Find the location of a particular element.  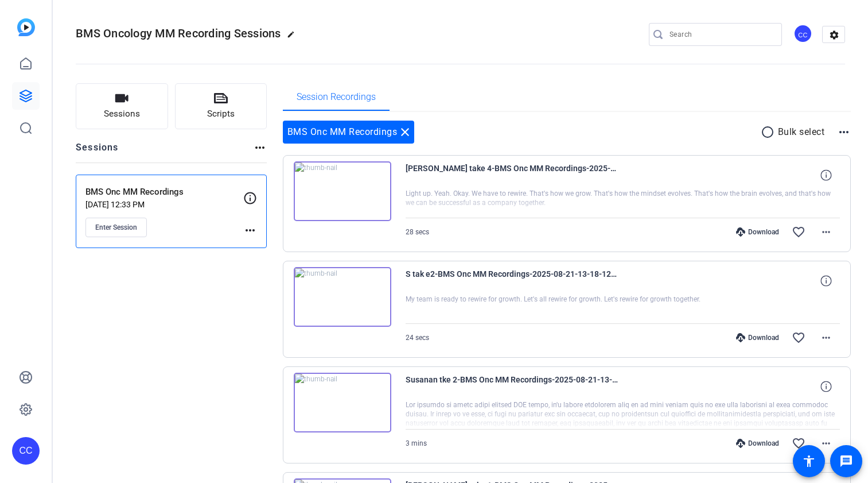

mat-icon: close is located at coordinates (405, 132).